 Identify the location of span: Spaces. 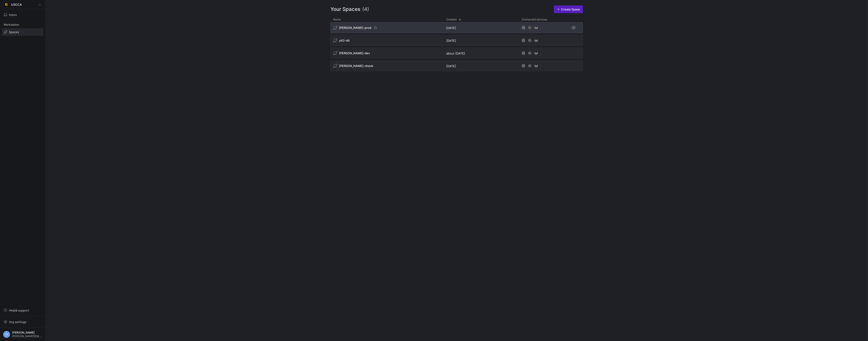
(14, 32).